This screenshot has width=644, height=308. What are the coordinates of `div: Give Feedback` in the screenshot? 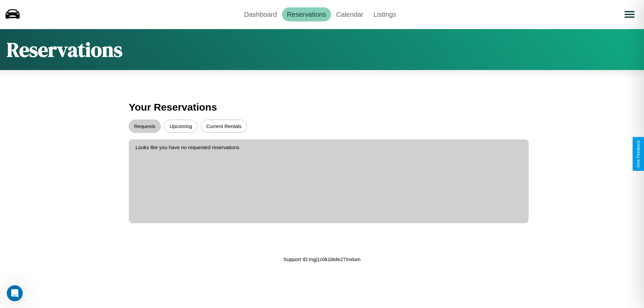 It's located at (638, 154).